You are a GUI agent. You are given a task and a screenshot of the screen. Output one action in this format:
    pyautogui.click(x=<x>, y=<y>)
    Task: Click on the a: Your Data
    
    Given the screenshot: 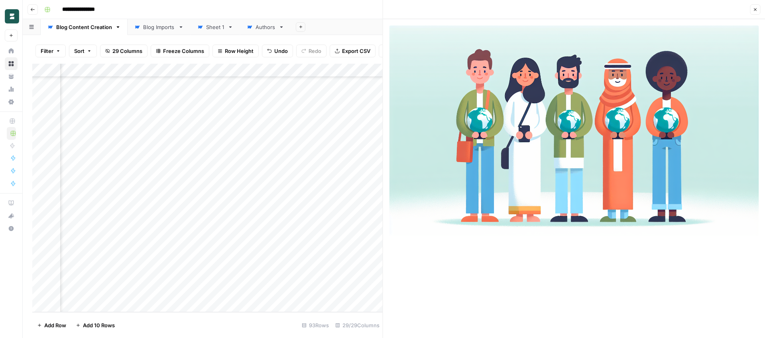 What is the action you would take?
    pyautogui.click(x=11, y=77)
    